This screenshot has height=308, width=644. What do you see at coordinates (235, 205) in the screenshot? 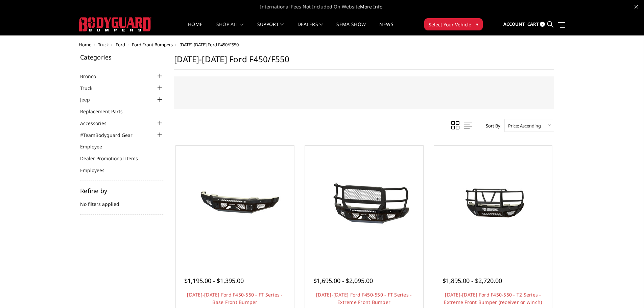
I see `a: 2023-2025 Ford F450-550 - FT Series - Base Front Bumper` at bounding box center [235, 205].